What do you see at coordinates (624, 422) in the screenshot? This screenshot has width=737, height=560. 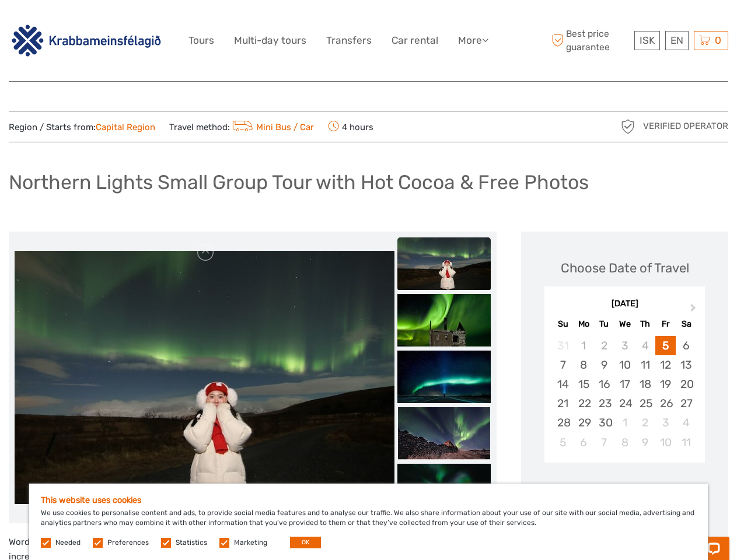 I see `div: Choose Wednesday, October 1st, 2025` at bounding box center [624, 422].